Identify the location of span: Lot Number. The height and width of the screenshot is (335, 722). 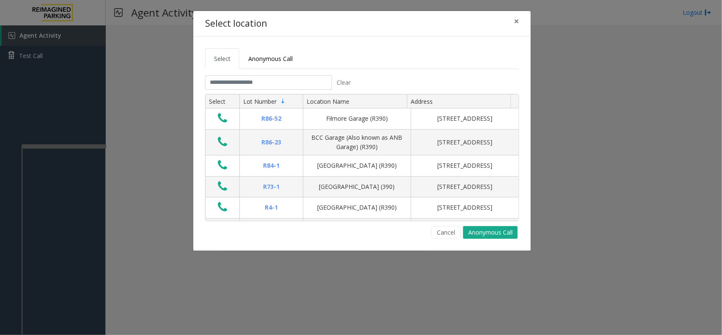
(260, 101).